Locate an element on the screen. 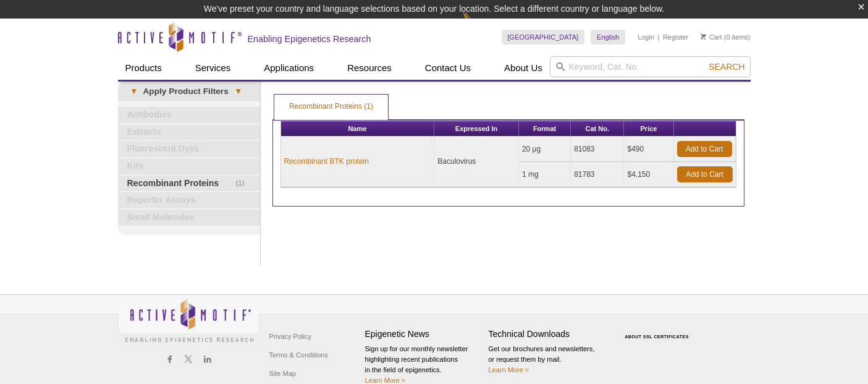 This screenshot has width=868, height=384. a: Cart is located at coordinates (711, 37).